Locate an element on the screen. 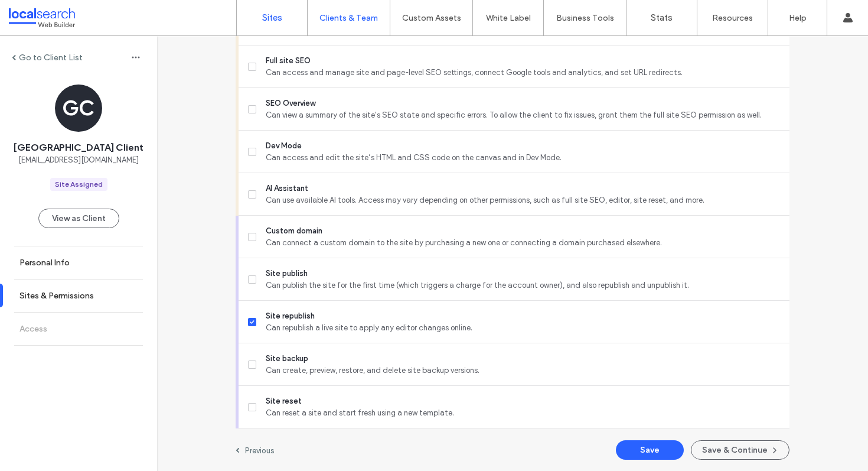 The width and height of the screenshot is (868, 471). span: Custom domain is located at coordinates (522, 231).